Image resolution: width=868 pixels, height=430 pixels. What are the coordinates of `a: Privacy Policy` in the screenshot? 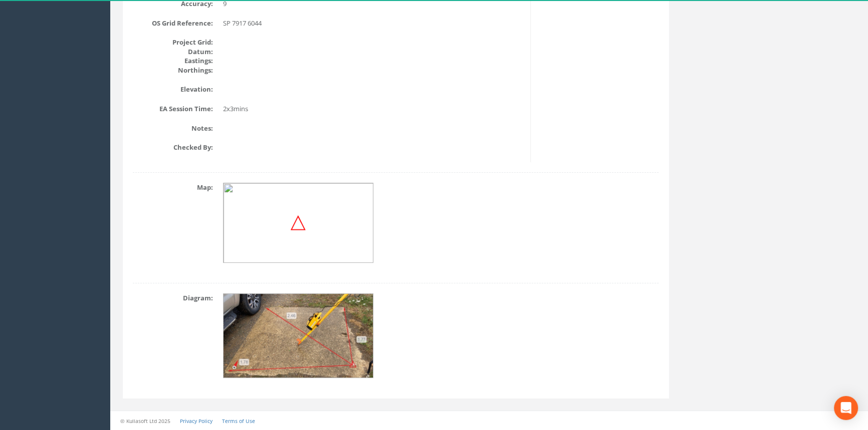 It's located at (196, 421).